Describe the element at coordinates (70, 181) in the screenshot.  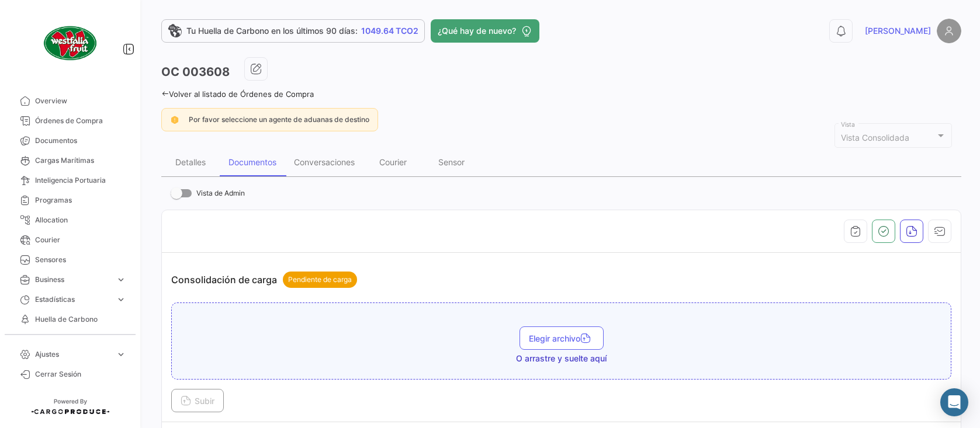
I see `a: Inteligencia Portuaria` at that location.